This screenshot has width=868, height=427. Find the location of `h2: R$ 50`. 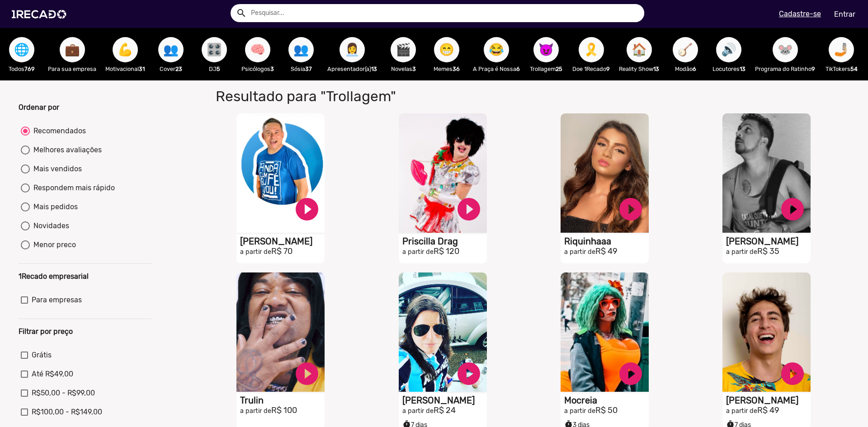

h2: R$ 50 is located at coordinates (606, 411).